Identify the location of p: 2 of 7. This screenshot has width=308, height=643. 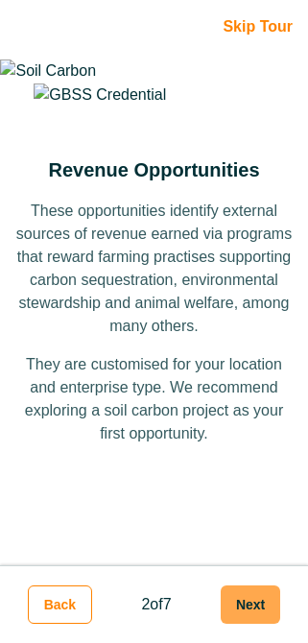
(156, 605).